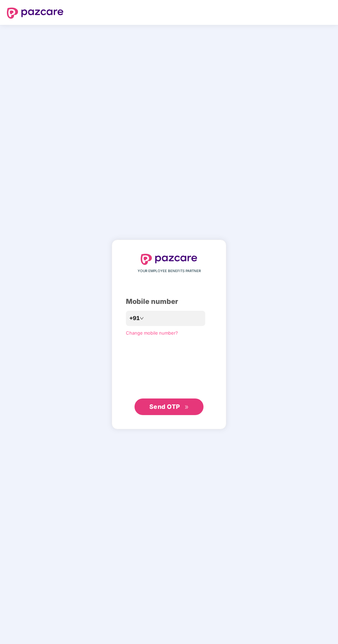 Image resolution: width=338 pixels, height=644 pixels. I want to click on span: down, so click(142, 319).